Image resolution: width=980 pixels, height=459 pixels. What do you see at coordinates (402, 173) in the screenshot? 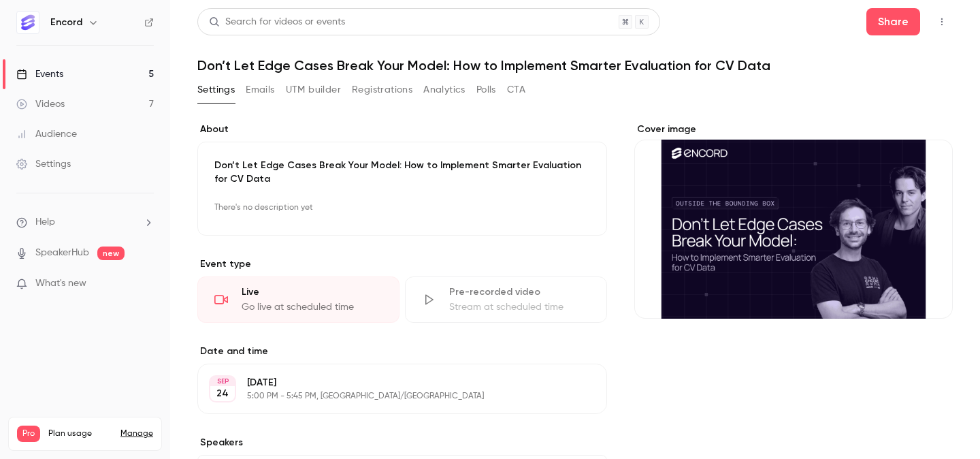
I see `p: Don’t Let Edge Cases Break Your Model: How to Implement Smarter Evaluation for CV Data` at bounding box center [402, 173].